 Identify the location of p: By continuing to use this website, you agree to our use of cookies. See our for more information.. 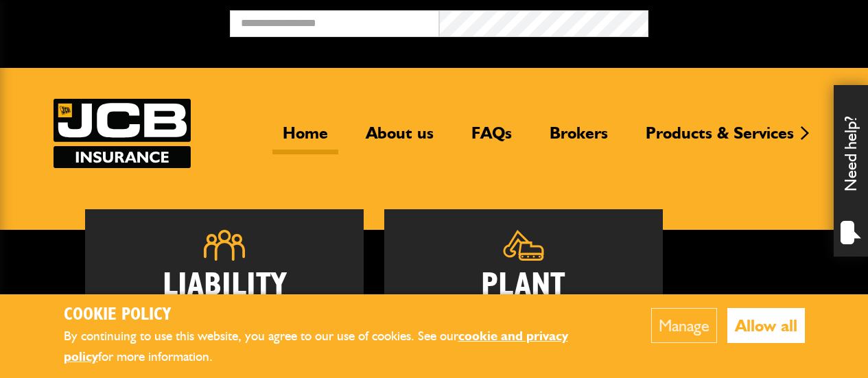
(336, 346).